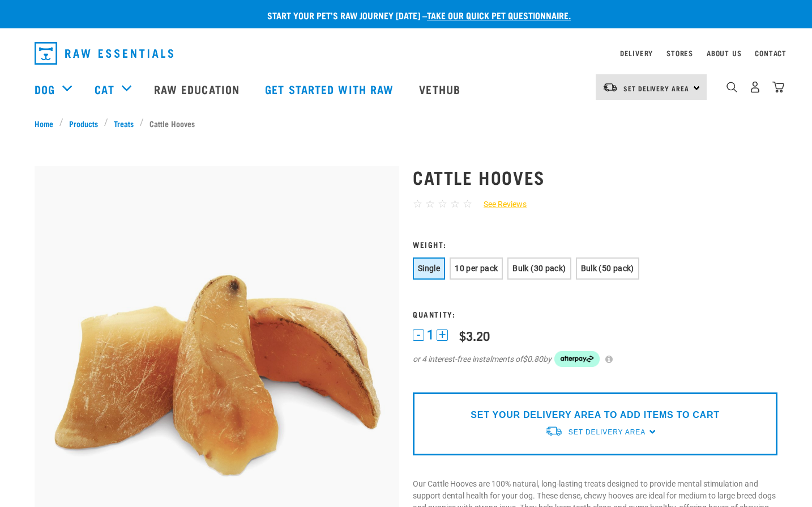  I want to click on p: SET YOUR DELIVERY AREA TO ADD ITEMS TO CART, so click(595, 414).